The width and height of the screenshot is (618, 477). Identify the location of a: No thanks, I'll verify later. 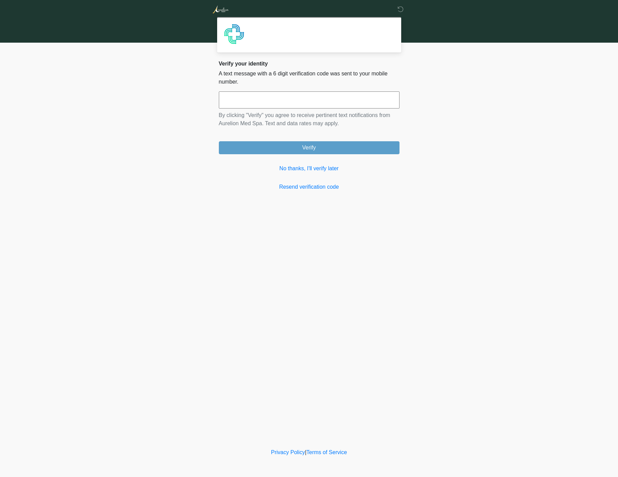
(309, 168).